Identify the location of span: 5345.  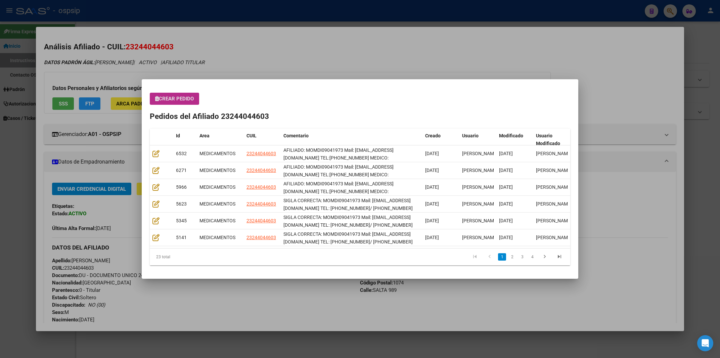
(181, 221).